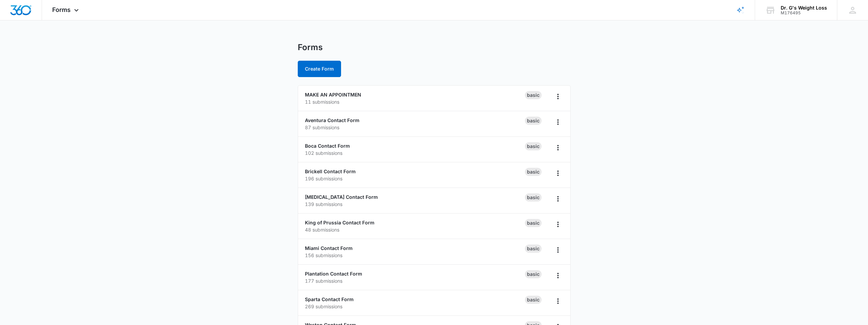  I want to click on a: Boca Contact Form, so click(328, 145).